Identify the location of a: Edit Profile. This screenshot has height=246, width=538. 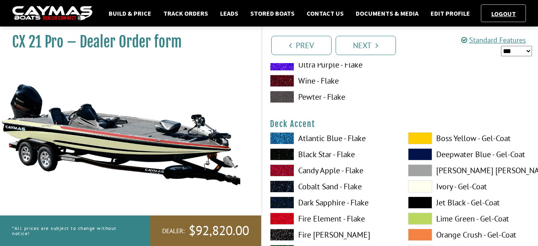
(450, 13).